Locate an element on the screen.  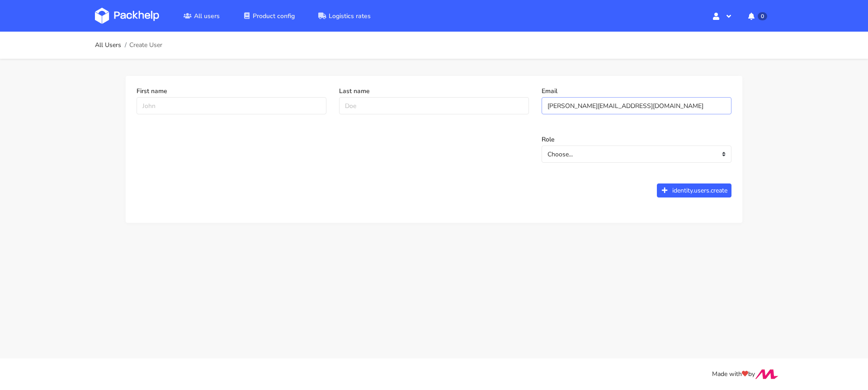
img: Move Closer is located at coordinates (767, 374).